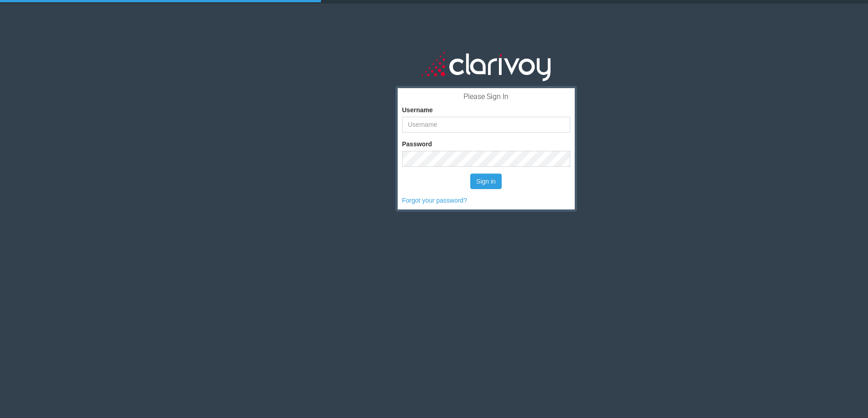  Describe the element at coordinates (435, 200) in the screenshot. I see `a: Forgot your password?` at that location.